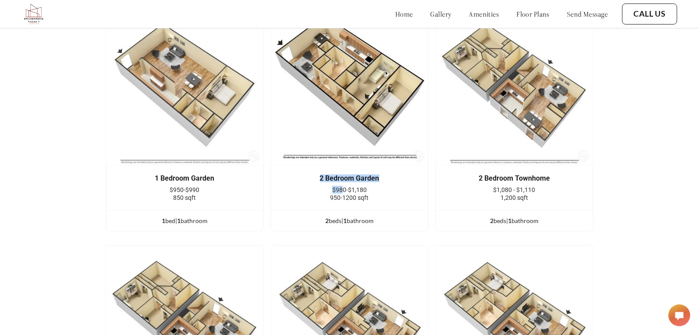 The height and width of the screenshot is (335, 699). I want to click on span: 1,200 sqft, so click(514, 198).